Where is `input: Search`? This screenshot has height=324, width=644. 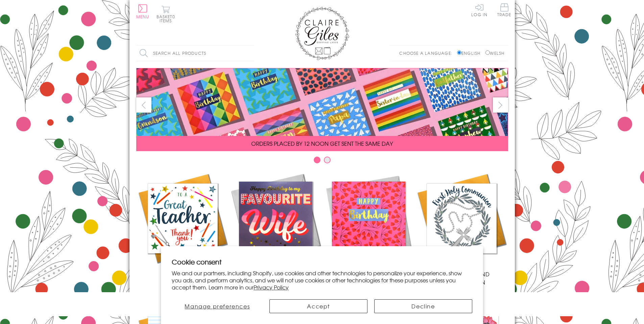 input: Search is located at coordinates (251, 53).